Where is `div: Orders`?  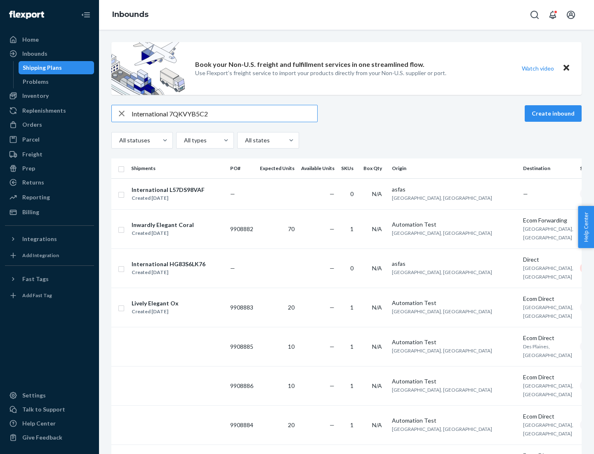
div: Orders is located at coordinates (32, 125).